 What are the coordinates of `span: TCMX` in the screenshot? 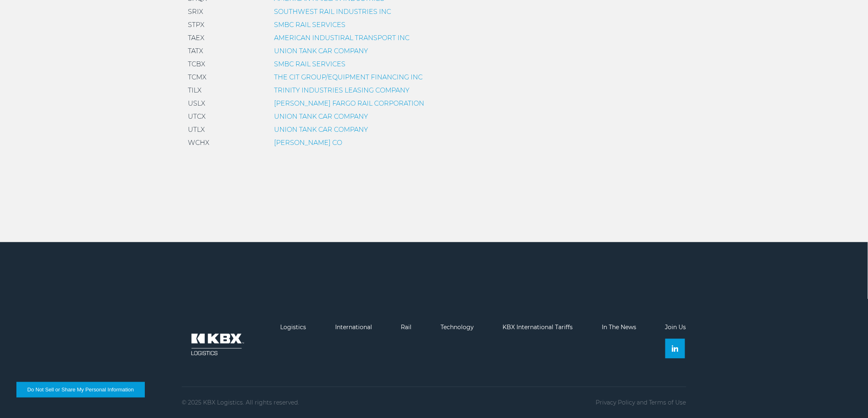 It's located at (196, 78).